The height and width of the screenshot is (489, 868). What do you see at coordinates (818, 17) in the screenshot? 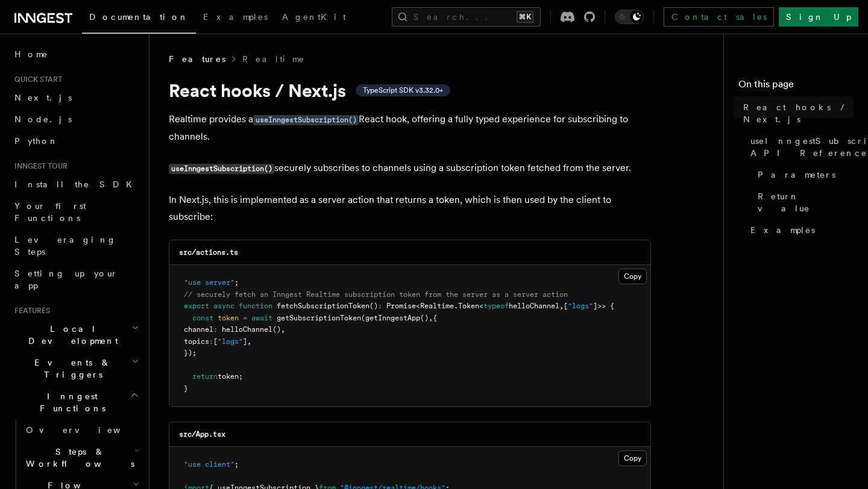
I see `a: Sign Up` at bounding box center [818, 17].